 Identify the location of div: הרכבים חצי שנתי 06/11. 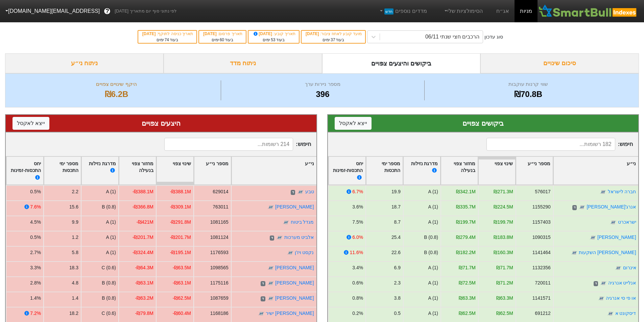
(453, 37).